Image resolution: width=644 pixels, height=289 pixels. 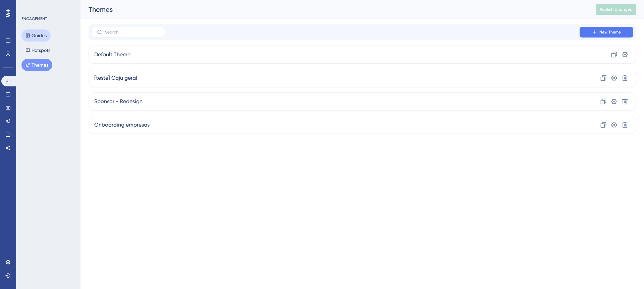 I want to click on button: New Theme, so click(x=607, y=32).